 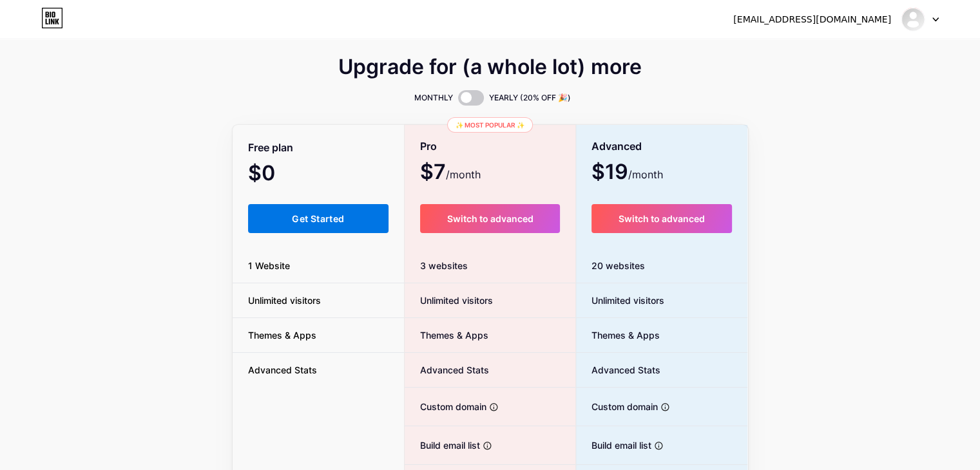 What do you see at coordinates (661, 266) in the screenshot?
I see `div: 20 websites` at bounding box center [661, 266].